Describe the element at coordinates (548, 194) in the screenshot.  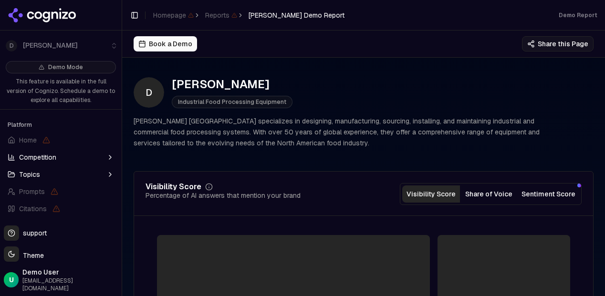
I see `button: Sentiment Score` at that location.